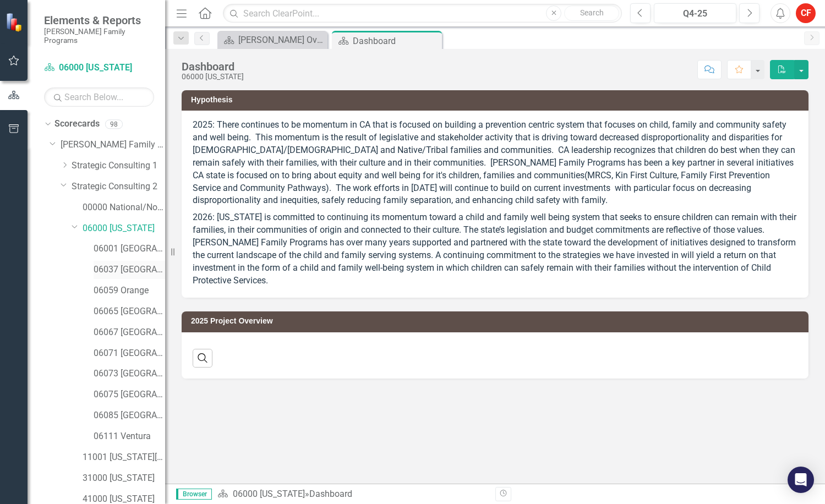 Image resolution: width=825 pixels, height=504 pixels. I want to click on input: Search ClearPoint..., so click(422, 13).